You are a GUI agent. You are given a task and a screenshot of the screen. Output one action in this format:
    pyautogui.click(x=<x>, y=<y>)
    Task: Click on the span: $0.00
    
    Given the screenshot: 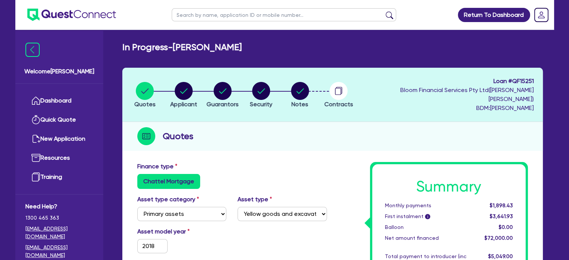 What is the action you would take?
    pyautogui.click(x=505, y=227)
    